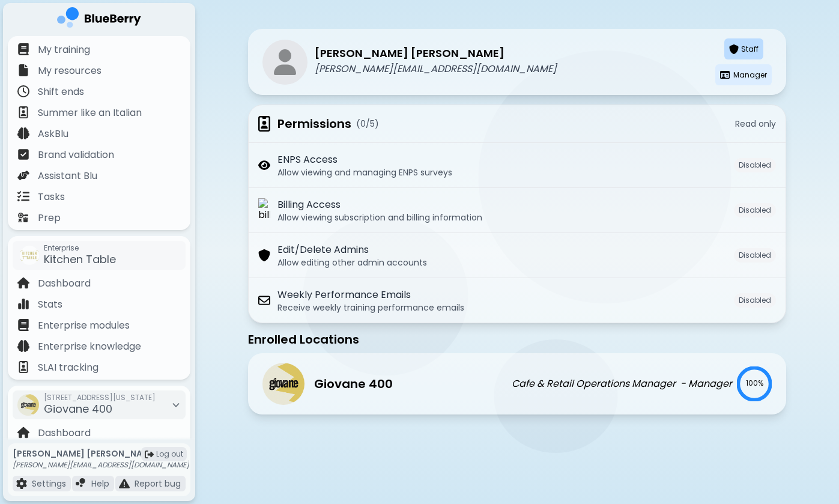  I want to click on span: Read only, so click(756, 124).